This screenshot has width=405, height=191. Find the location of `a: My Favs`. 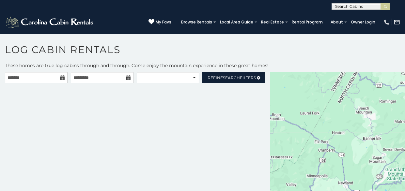

a: My Favs is located at coordinates (160, 22).